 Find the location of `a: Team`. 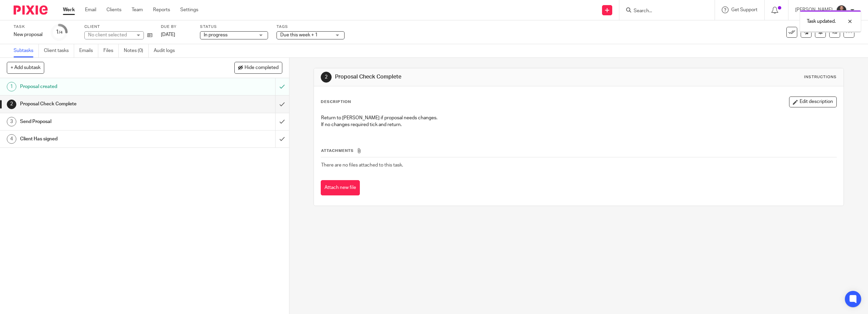

a: Team is located at coordinates (137, 10).